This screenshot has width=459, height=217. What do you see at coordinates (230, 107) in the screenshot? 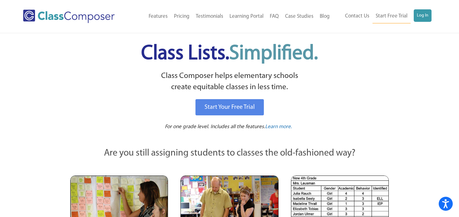
I see `a: Start Your Free Trial` at bounding box center [230, 107].